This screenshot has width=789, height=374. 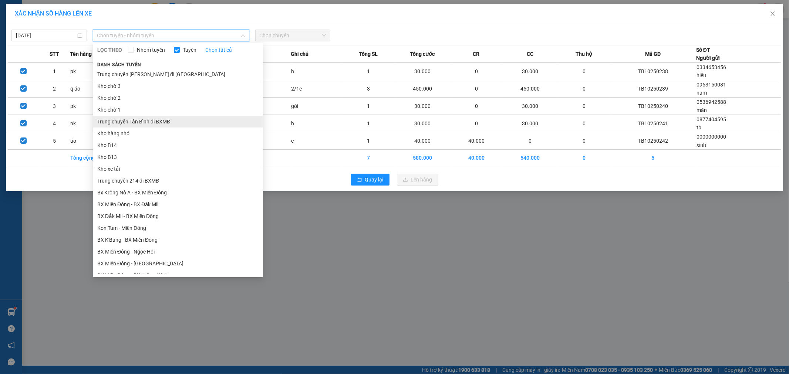 What do you see at coordinates (708, 54) in the screenshot?
I see `div: Số ĐT Người gửi` at bounding box center [708, 54].